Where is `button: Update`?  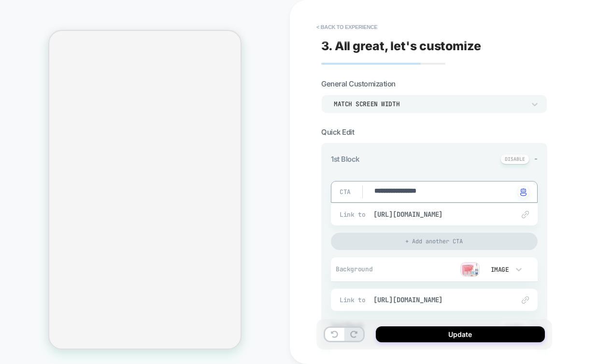 button: Update is located at coordinates (460, 334).